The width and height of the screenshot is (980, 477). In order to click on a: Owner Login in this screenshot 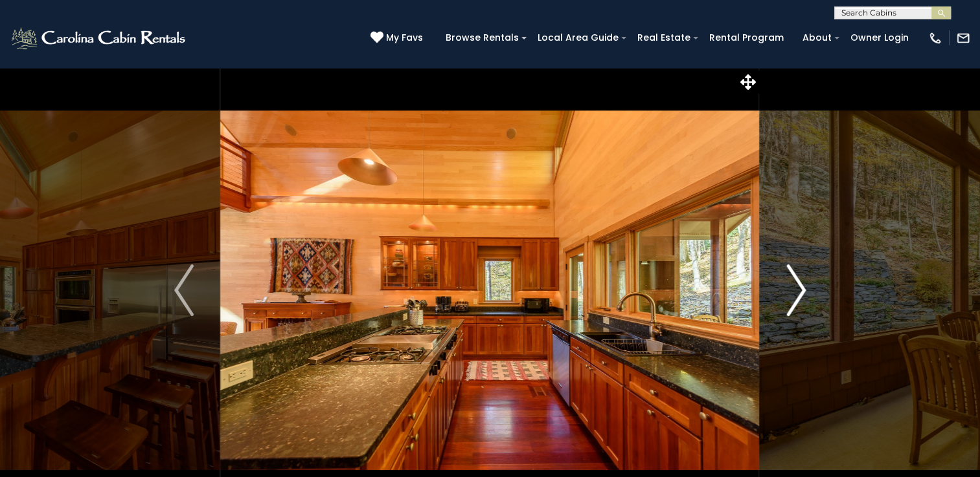, I will do `click(879, 37)`.